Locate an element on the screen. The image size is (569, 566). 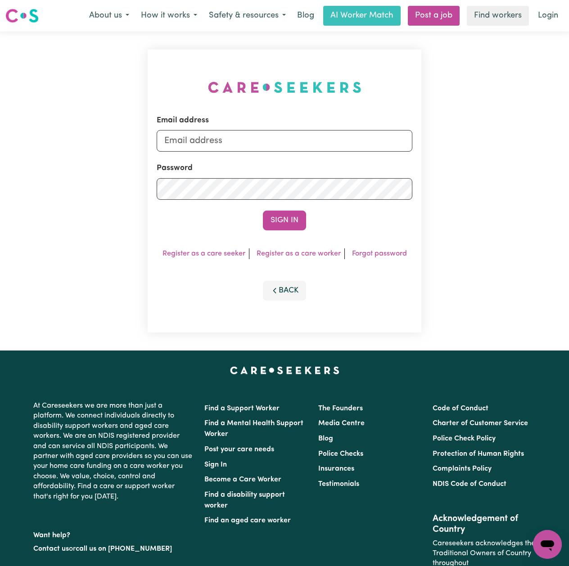
a: Police Check Policy is located at coordinates (464, 439).